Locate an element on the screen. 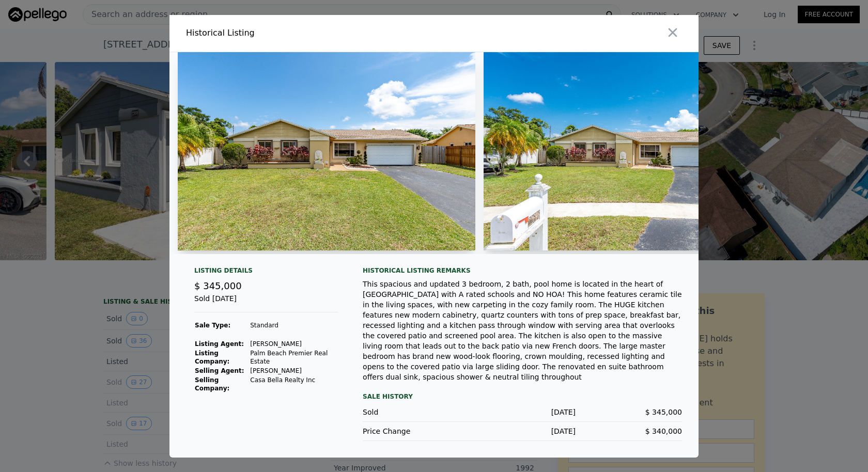  strong: Selling Company: is located at coordinates (212, 385).